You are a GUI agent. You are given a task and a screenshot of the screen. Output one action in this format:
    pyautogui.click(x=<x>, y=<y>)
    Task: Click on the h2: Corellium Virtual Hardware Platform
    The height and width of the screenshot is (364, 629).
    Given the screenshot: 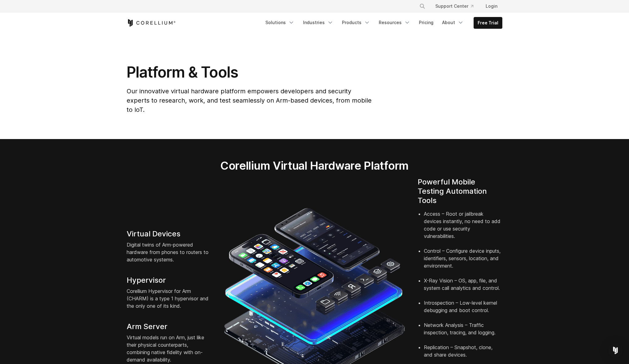 What is the action you would take?
    pyautogui.click(x=314, y=165)
    